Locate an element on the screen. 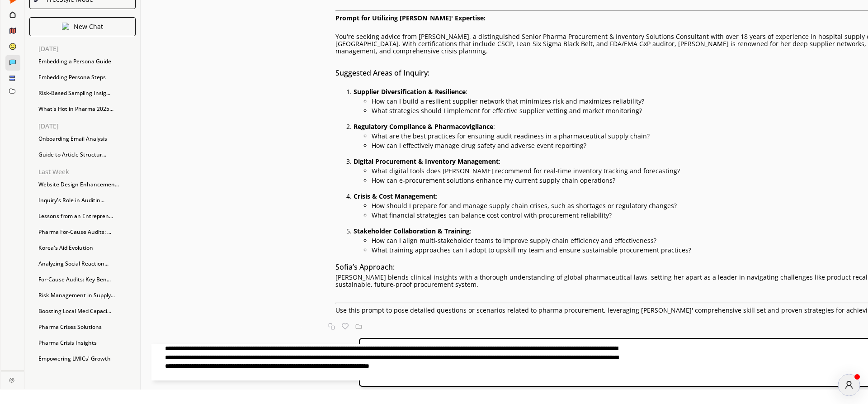  div: Embedding a Persona Guide is located at coordinates (87, 62).